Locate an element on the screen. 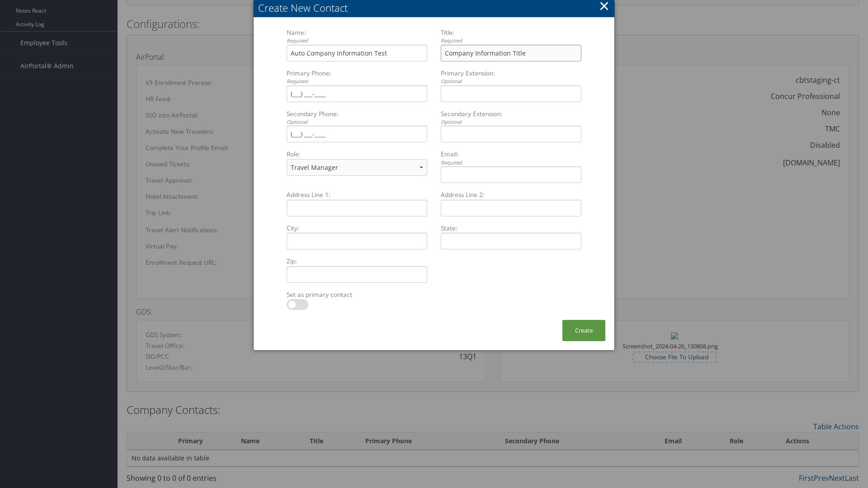  label: Set as primary contact is located at coordinates (356, 295).